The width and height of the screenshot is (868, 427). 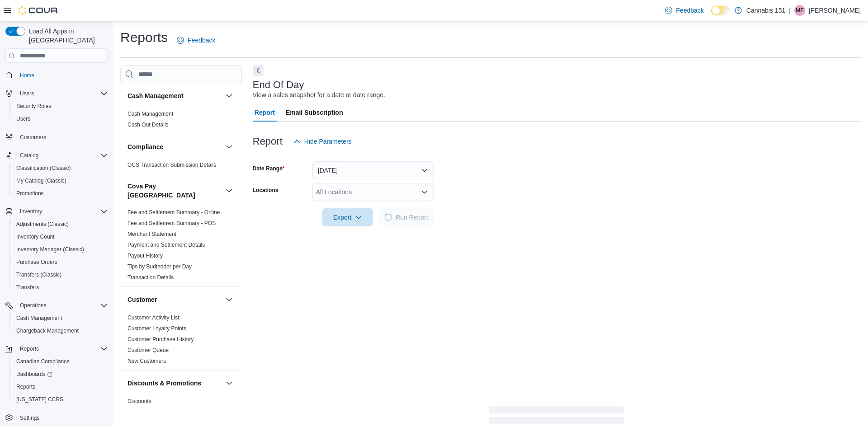 I want to click on a: Customer Activity List, so click(x=153, y=318).